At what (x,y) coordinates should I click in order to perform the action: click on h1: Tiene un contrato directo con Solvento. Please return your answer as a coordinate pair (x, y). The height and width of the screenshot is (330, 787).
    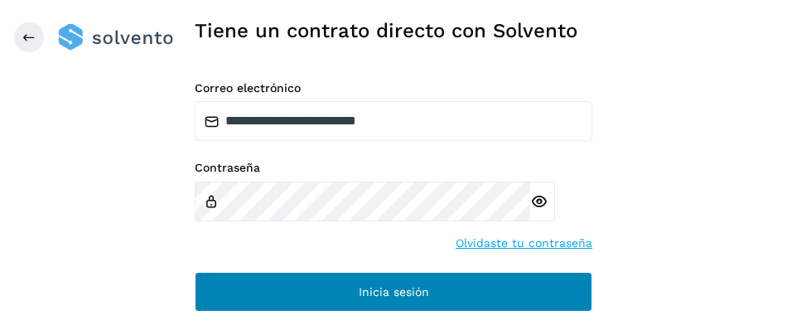
    Looking at the image, I should click on (394, 31).